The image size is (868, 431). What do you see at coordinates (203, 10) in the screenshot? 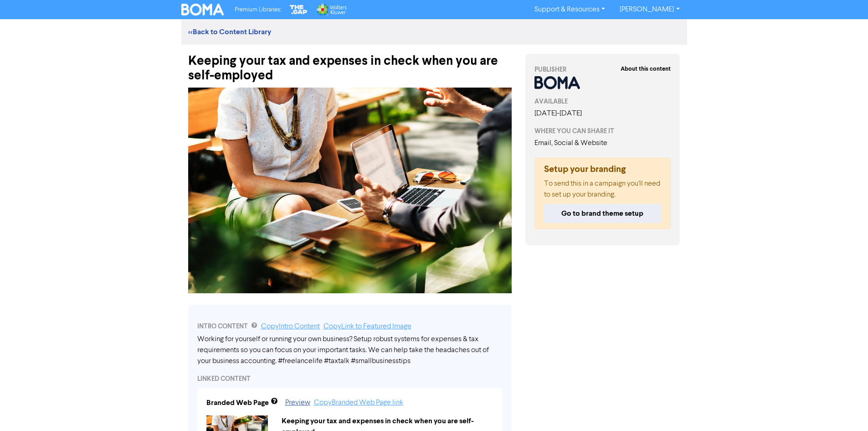
I see `img: BOMA Logo` at bounding box center [203, 10].